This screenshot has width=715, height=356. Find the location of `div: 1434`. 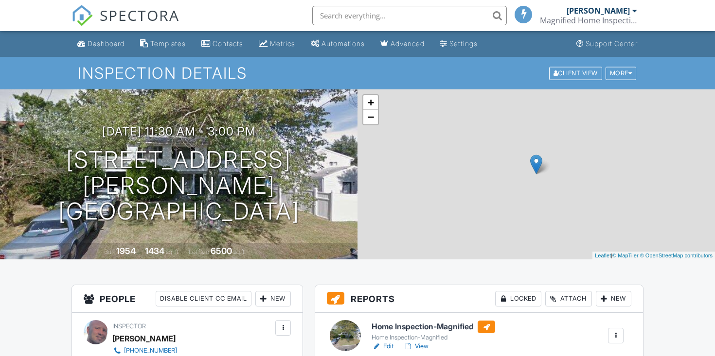

div: 1434 is located at coordinates (155, 251).